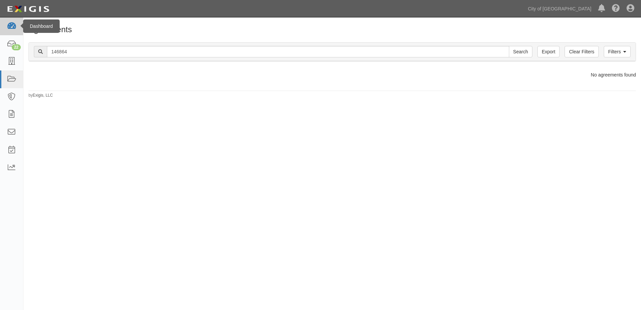 The image size is (641, 310). I want to click on a: Exigis, LLC, so click(43, 95).